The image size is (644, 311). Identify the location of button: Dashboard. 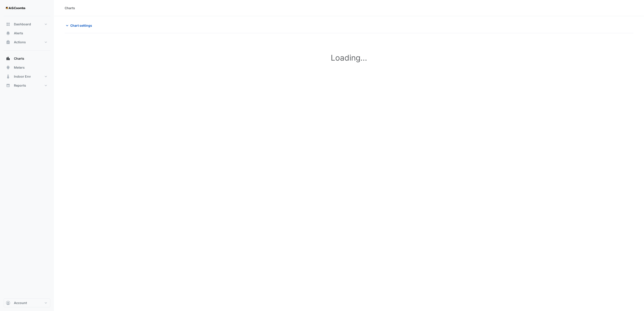
(27, 24).